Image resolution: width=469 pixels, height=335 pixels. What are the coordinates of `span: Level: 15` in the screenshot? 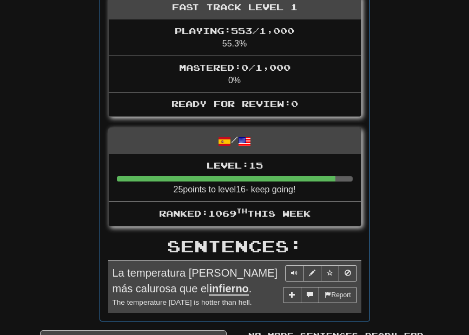 It's located at (235, 165).